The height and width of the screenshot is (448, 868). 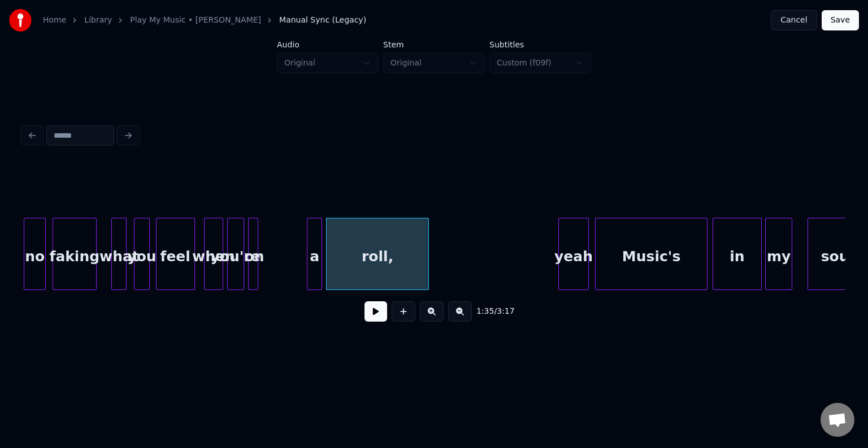 What do you see at coordinates (505, 311) in the screenshot?
I see `span: 3:17` at bounding box center [505, 311].